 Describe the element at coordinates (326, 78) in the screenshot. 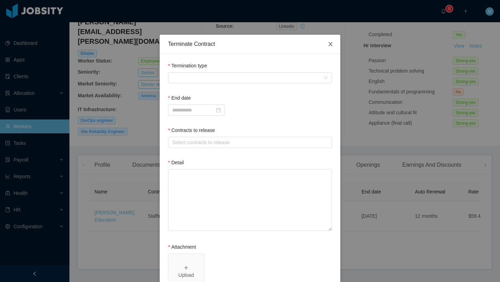

I see `i: icon: down` at that location.